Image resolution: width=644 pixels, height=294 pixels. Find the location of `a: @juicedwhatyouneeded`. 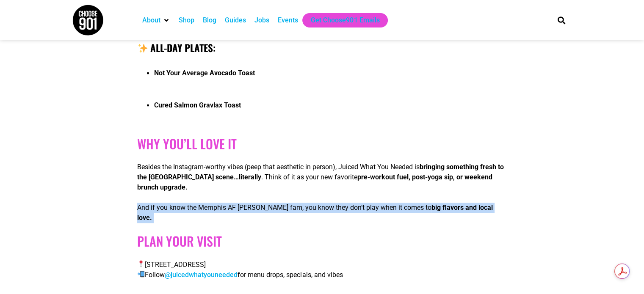

a: @juicedwhatyouneeded is located at coordinates (201, 274).